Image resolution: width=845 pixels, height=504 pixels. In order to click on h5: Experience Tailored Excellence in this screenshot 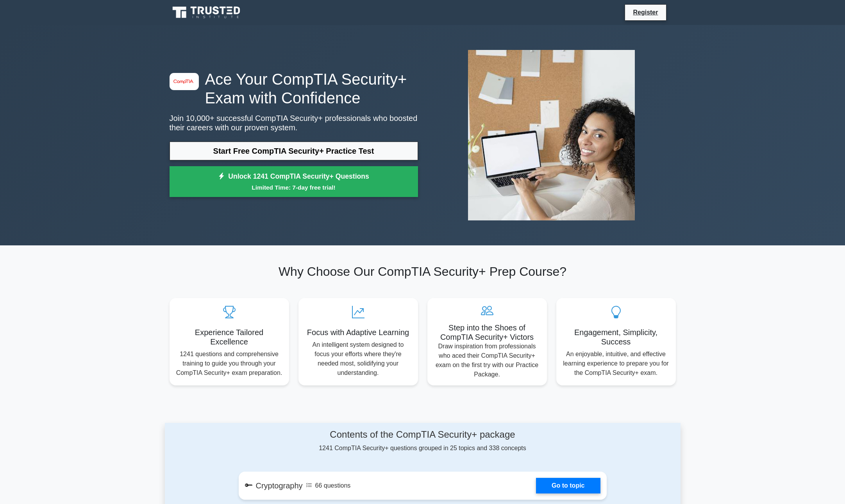, I will do `click(229, 337)`.